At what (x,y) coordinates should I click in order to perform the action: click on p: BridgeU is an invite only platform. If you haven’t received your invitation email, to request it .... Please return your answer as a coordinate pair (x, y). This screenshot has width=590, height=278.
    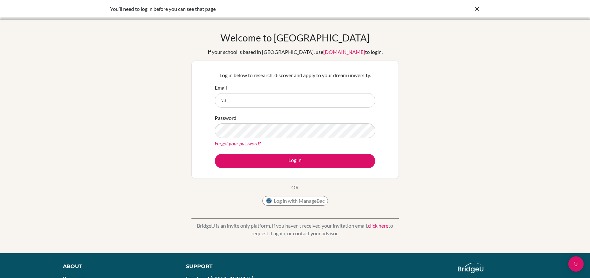
    Looking at the image, I should click on (295, 230).